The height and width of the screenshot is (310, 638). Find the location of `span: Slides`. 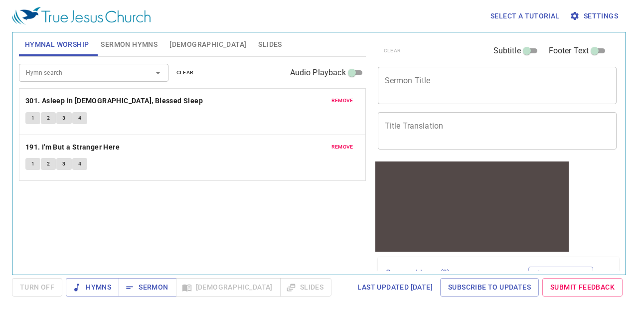

span: Slides is located at coordinates (270, 44).